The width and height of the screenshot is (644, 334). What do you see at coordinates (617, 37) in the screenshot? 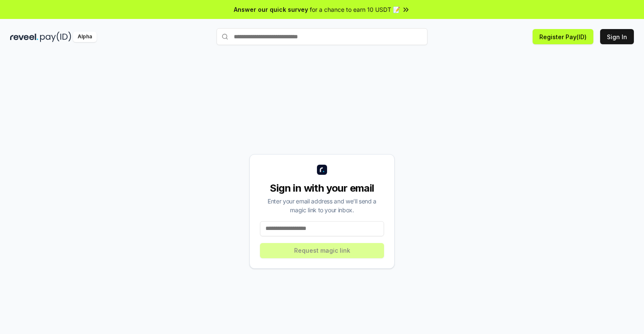
I see `button: Sign In` at bounding box center [617, 37].